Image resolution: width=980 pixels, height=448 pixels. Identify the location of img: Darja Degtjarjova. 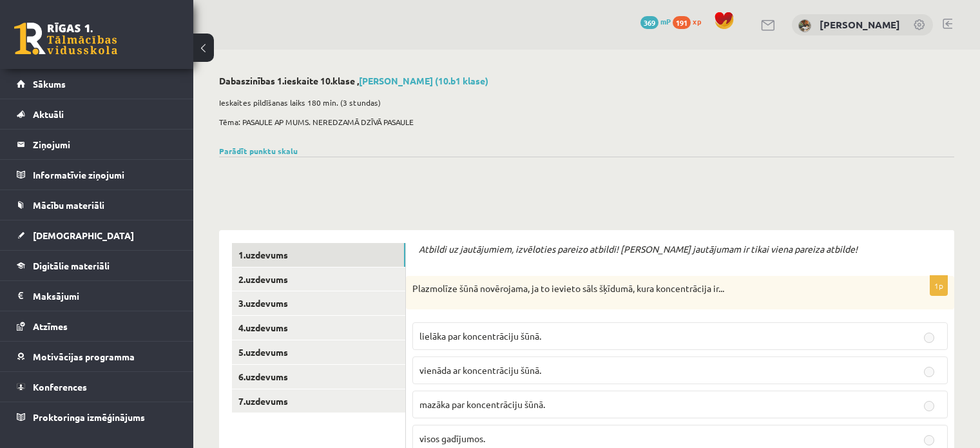
(805, 25).